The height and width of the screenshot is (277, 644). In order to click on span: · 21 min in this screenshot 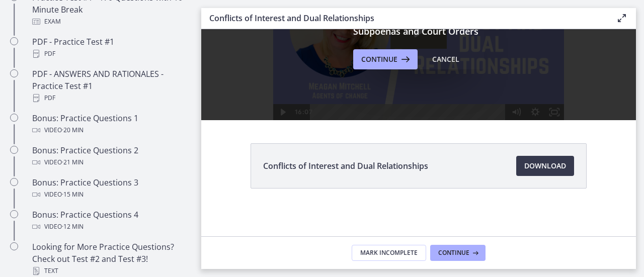, I will do `click(72, 162)`.